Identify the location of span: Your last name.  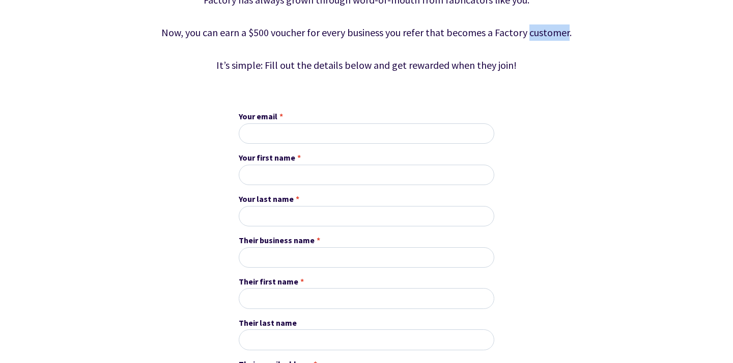
(266, 199).